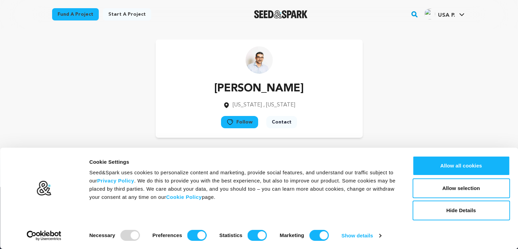  I want to click on span: USA P.'s Profile, so click(444, 14).